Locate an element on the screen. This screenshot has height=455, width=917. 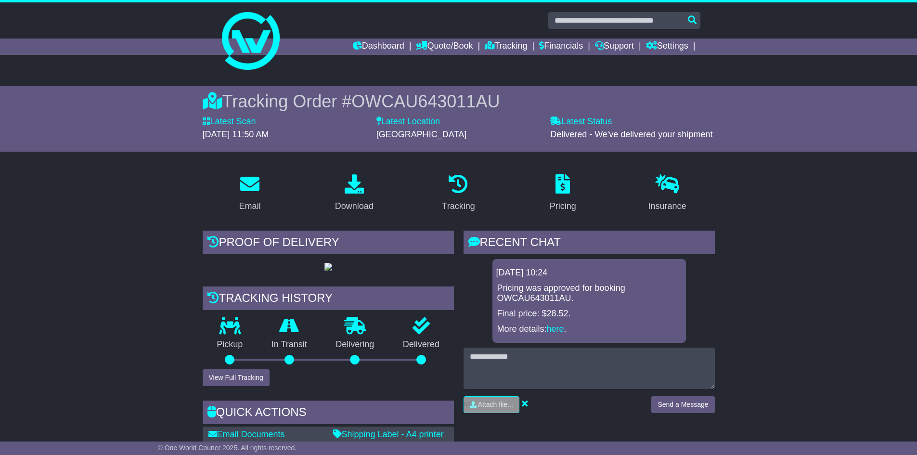
div: Email is located at coordinates (249, 206).